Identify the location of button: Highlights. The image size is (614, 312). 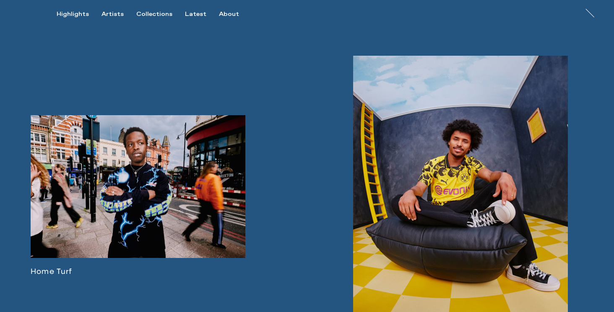
(79, 14).